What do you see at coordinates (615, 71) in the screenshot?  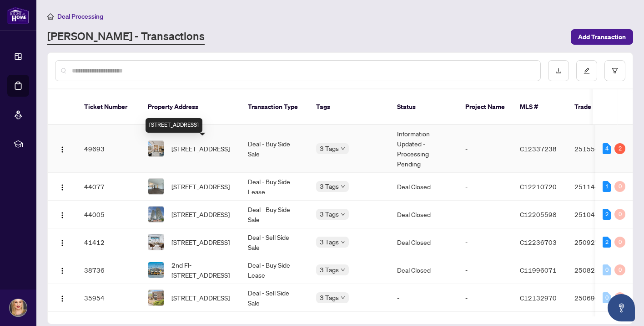 I see `button: filter` at bounding box center [615, 71].